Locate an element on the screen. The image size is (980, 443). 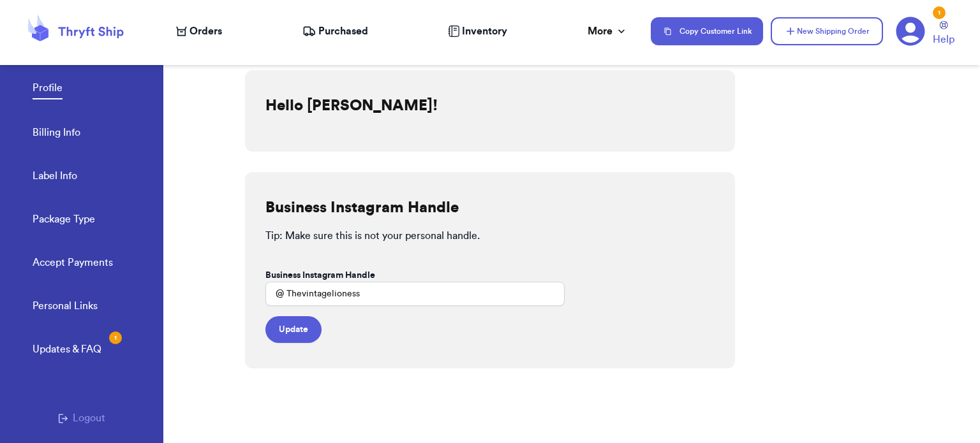
button: Logout is located at coordinates (81, 418).